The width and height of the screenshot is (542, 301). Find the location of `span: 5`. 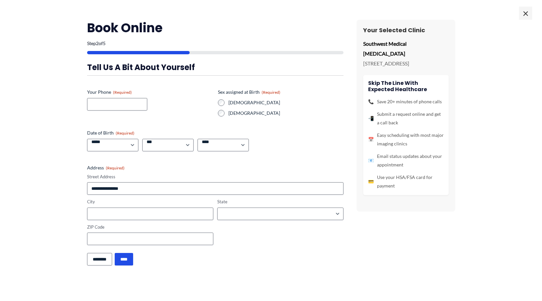

span: 5 is located at coordinates (104, 43).